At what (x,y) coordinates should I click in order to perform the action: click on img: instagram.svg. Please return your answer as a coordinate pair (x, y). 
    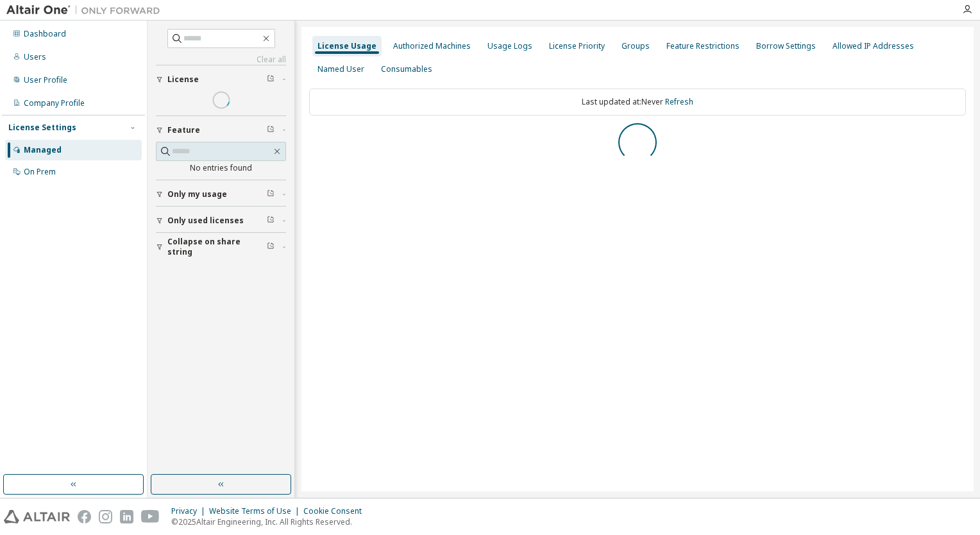
    Looking at the image, I should click on (105, 516).